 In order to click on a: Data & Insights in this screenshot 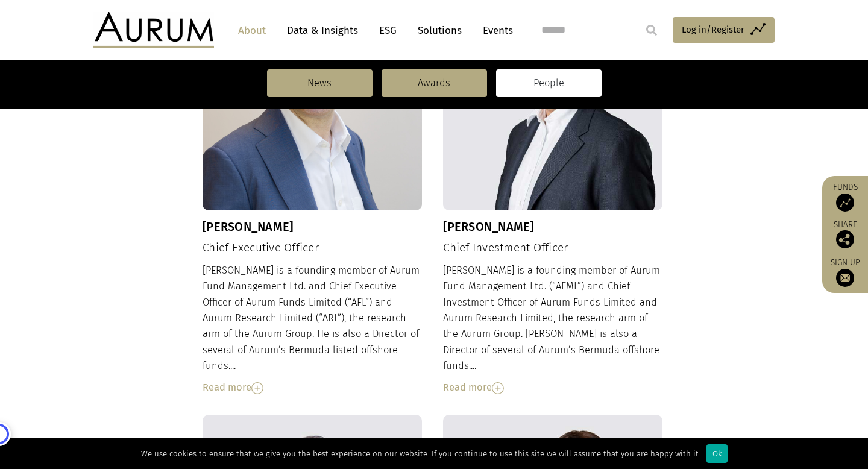, I will do `click(322, 30)`.